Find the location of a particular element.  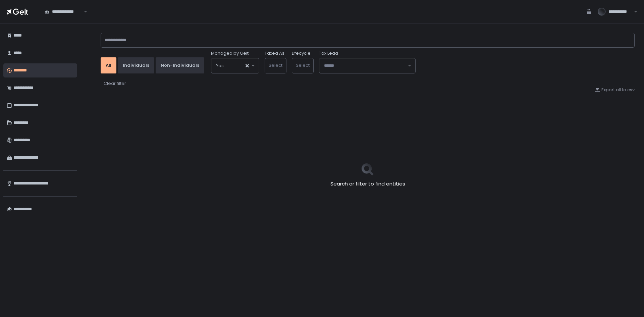

label: Lifecycle is located at coordinates (301, 54).